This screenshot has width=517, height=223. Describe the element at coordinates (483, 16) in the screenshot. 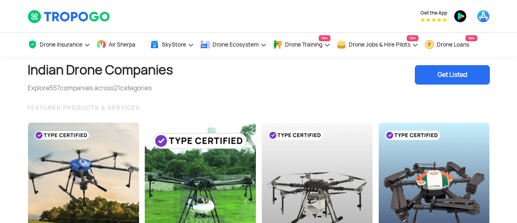

I see `img: ic_appstore.png` at that location.